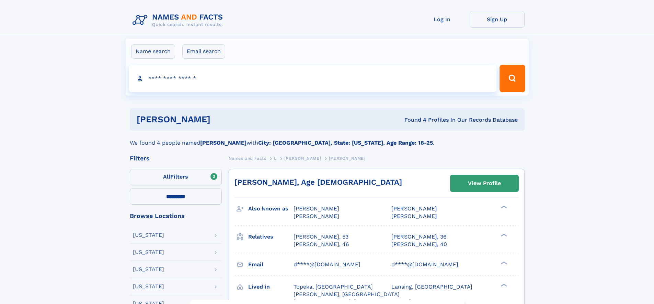  I want to click on a: Log In, so click(442, 19).